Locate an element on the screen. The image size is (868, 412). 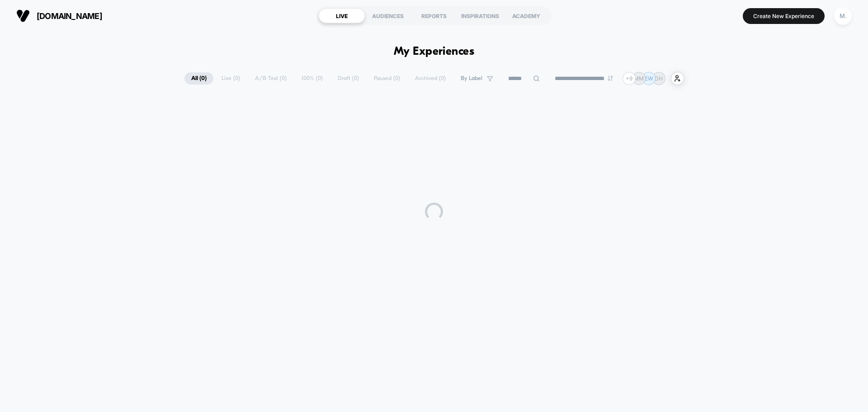
span: By Label is located at coordinates (472, 78).